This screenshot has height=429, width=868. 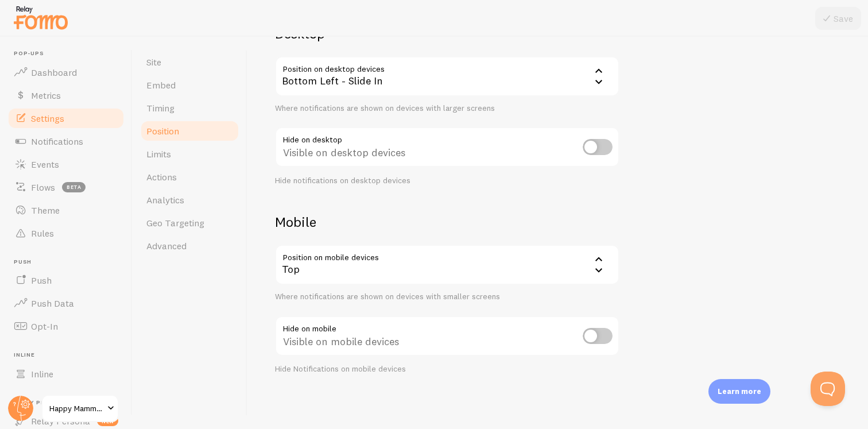 I want to click on a: Opt-In, so click(x=66, y=326).